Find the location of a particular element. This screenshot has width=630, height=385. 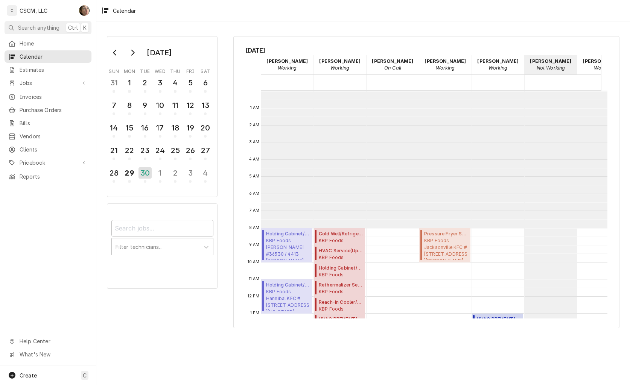

div: 6 is located at coordinates (205, 83).